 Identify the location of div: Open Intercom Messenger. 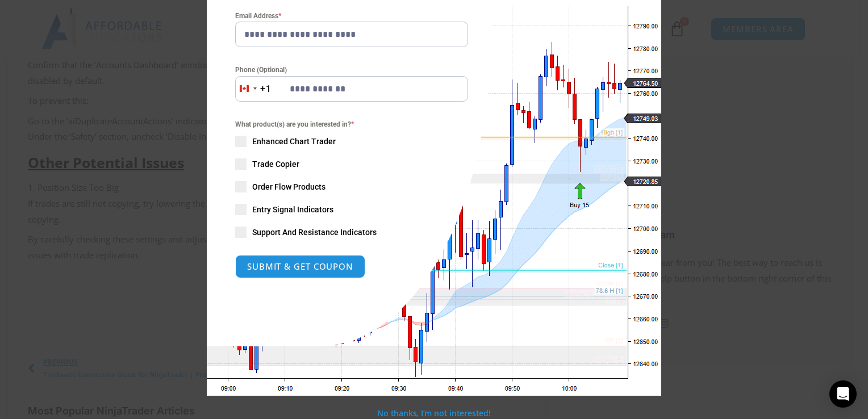
(843, 394).